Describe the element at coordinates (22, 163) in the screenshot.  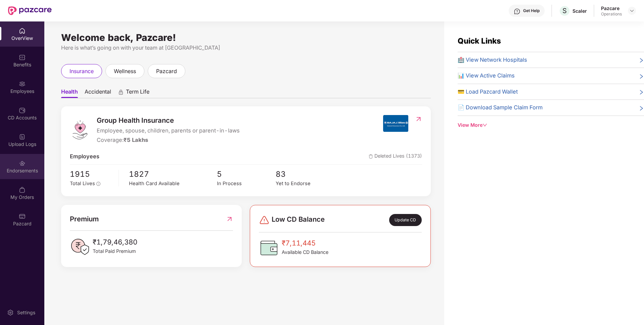
I see `img: svg+xml;base64,PHN2ZyBpZD0iRW5kb3JzZW1lbnRzIiB4bWxucz0iaHR0cDovL3d3dy53My5vcmcvMjAwMC9zdmciIHdpZH...` at that location.